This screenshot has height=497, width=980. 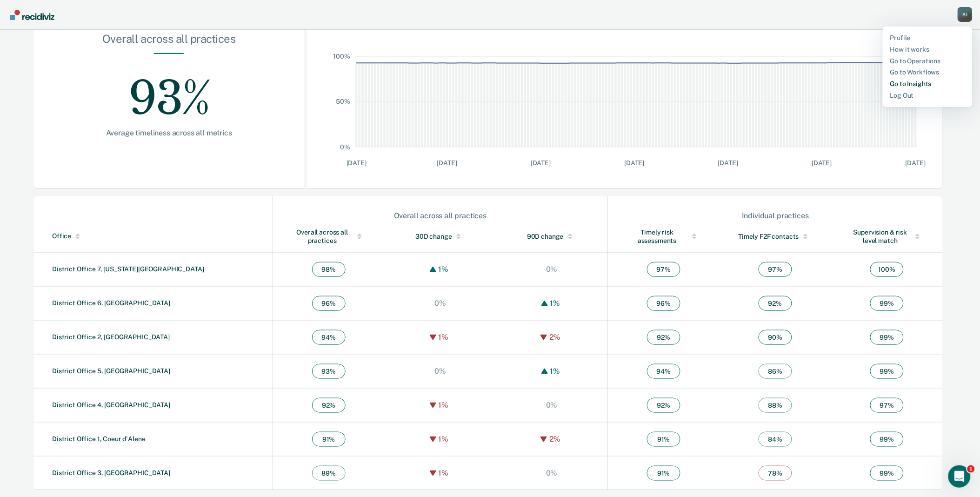 I want to click on a: How it works, so click(x=928, y=50).